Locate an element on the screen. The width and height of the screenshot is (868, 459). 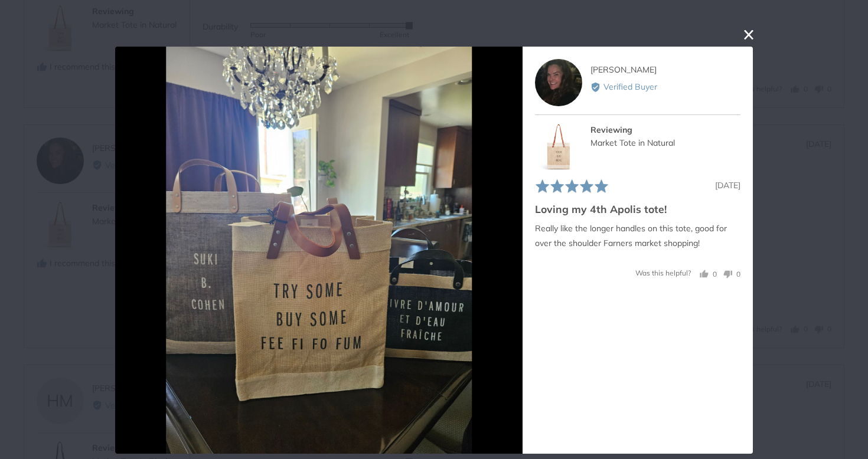
span: Was this helpful? is located at coordinates (663, 272).